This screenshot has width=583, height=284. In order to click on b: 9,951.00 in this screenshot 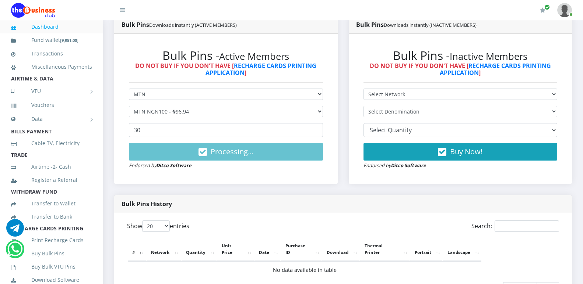, I will do `click(69, 40)`.